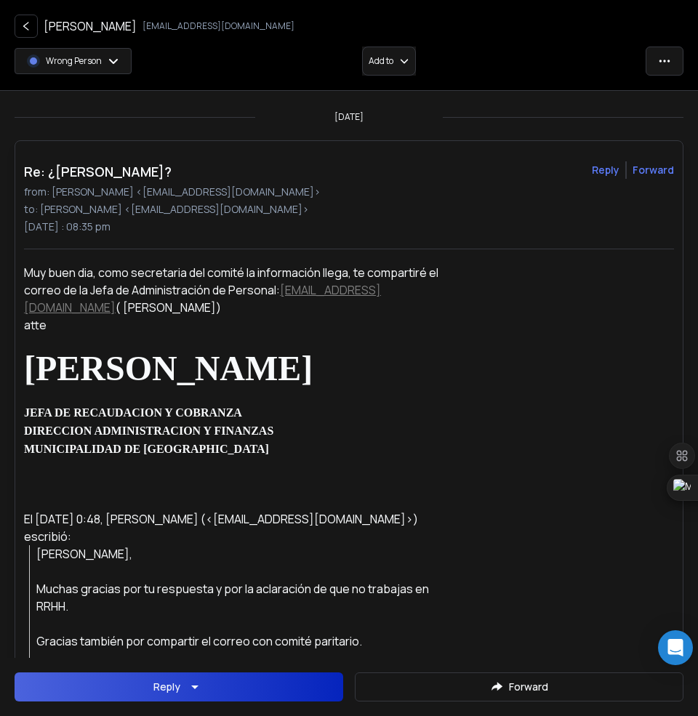  Describe the element at coordinates (652, 170) in the screenshot. I see `div: Forward` at that location.